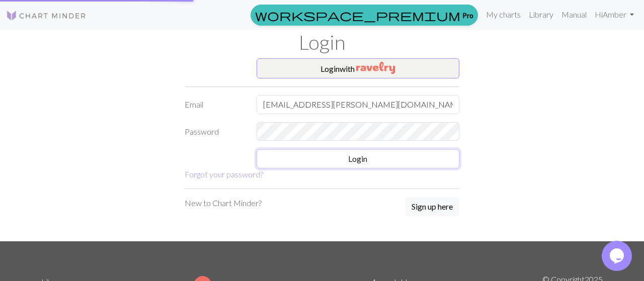  What do you see at coordinates (541, 15) in the screenshot?
I see `a: Library` at bounding box center [541, 15].